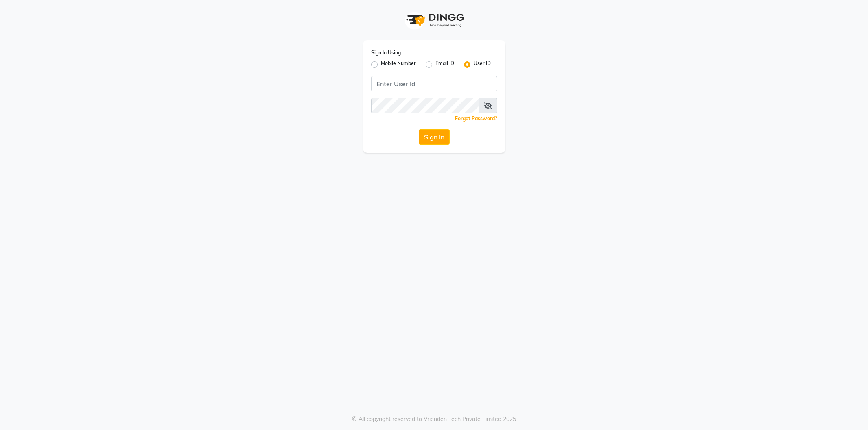 This screenshot has height=430, width=868. Describe the element at coordinates (434, 137) in the screenshot. I see `button: Sign In` at that location.